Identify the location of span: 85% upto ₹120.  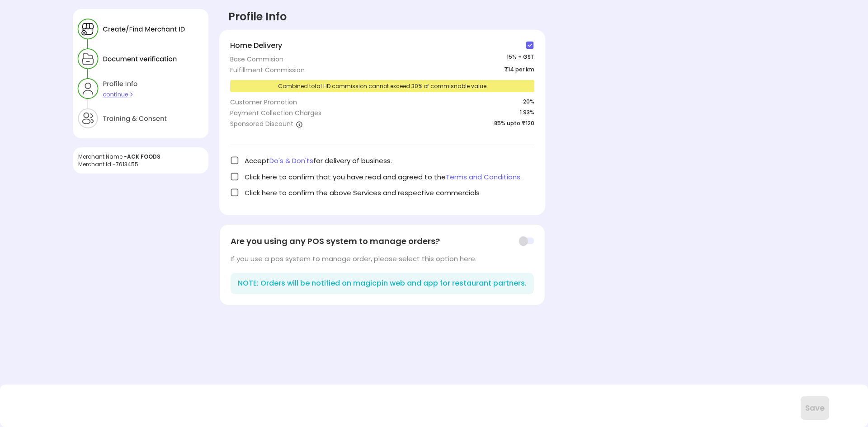
(514, 125).